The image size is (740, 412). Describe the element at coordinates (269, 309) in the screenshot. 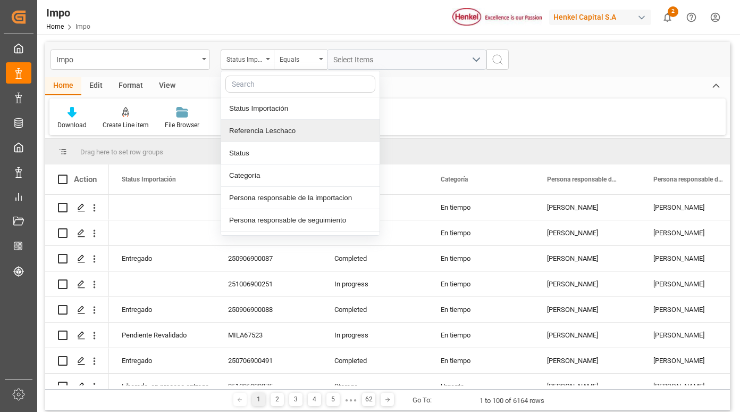

I see `div: 250906900088` at that location.